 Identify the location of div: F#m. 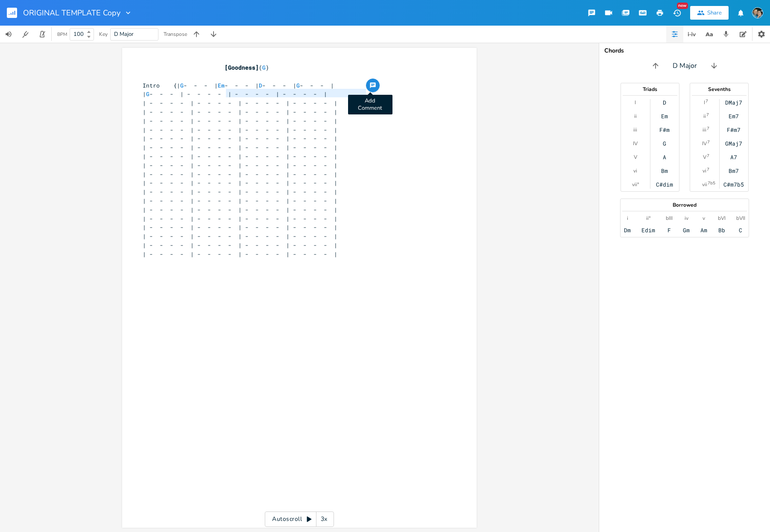
(665, 130).